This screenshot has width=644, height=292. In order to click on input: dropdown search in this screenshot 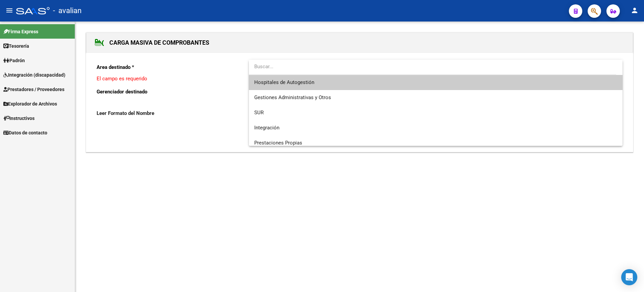, I will do `click(432, 66)`.